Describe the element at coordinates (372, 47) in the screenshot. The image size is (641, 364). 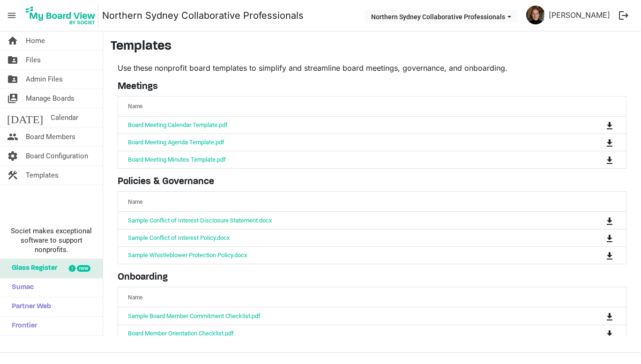
I see `h3: Templates` at that location.